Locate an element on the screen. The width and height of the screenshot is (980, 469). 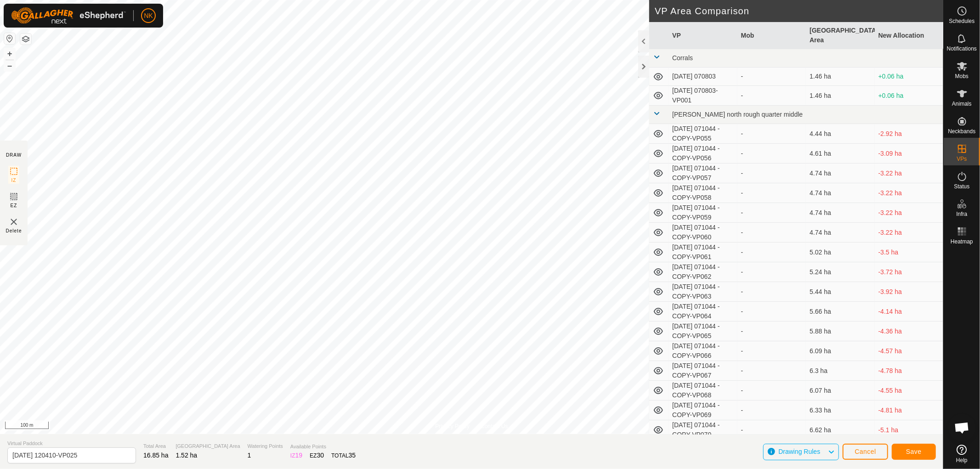
div: DRAW is located at coordinates (14, 155).